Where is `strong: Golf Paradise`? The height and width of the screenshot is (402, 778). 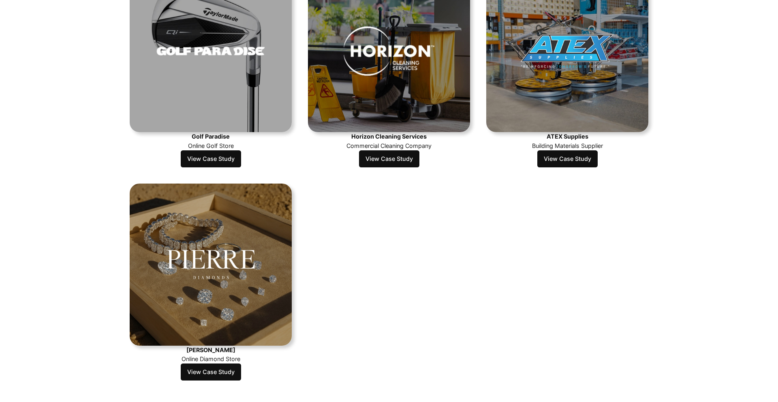
strong: Golf Paradise is located at coordinates (211, 136).